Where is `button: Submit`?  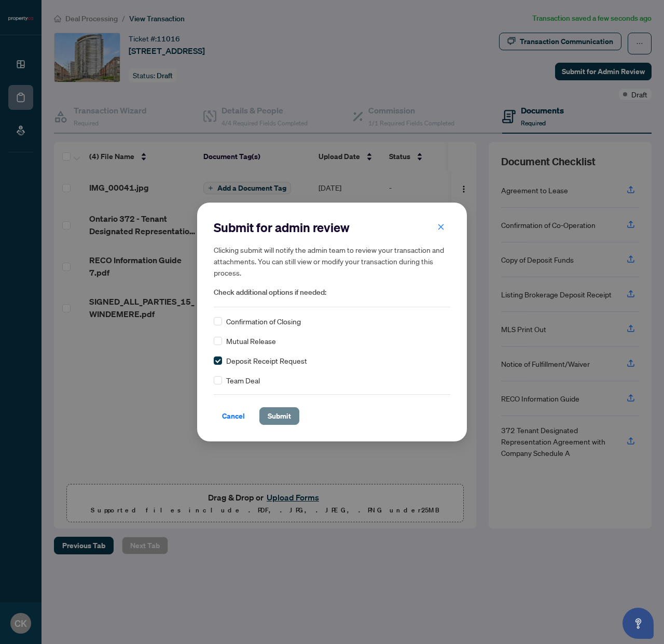
button: Submit is located at coordinates (279, 416).